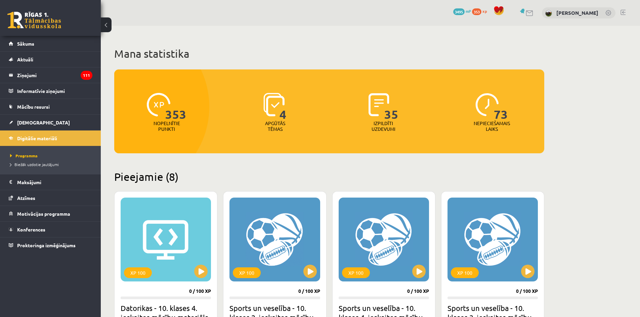 The image size is (640, 317). I want to click on a: Aktuāli, so click(50, 59).